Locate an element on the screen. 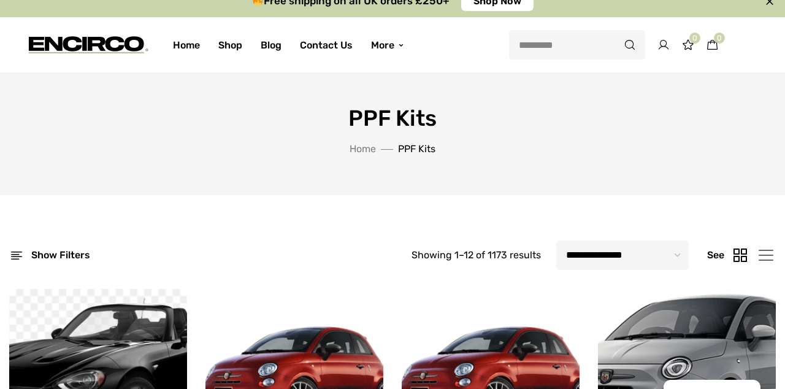 The image size is (785, 389). span: PPF Kits is located at coordinates (416, 148).